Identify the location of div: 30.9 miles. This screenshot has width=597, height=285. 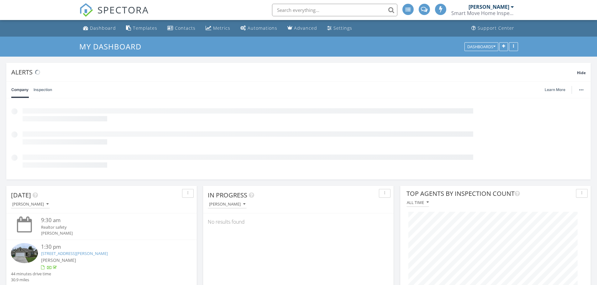
(31, 280).